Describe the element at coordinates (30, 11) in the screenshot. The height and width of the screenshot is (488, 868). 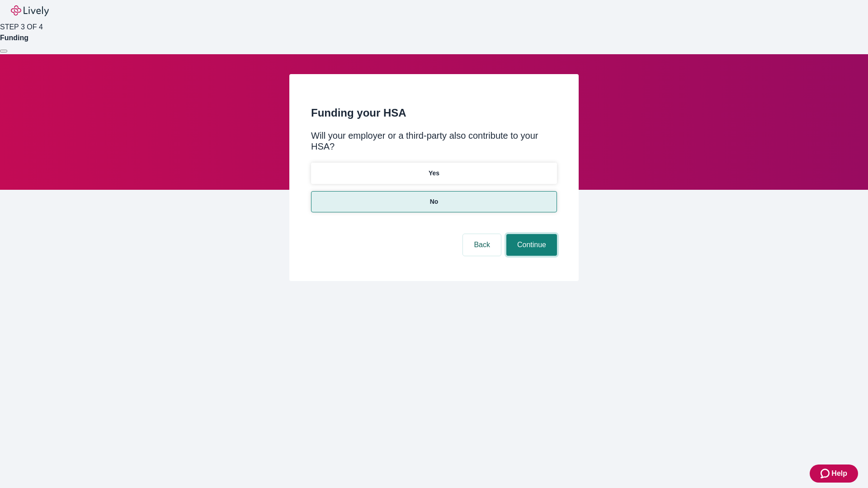
I see `img: Lively` at that location.